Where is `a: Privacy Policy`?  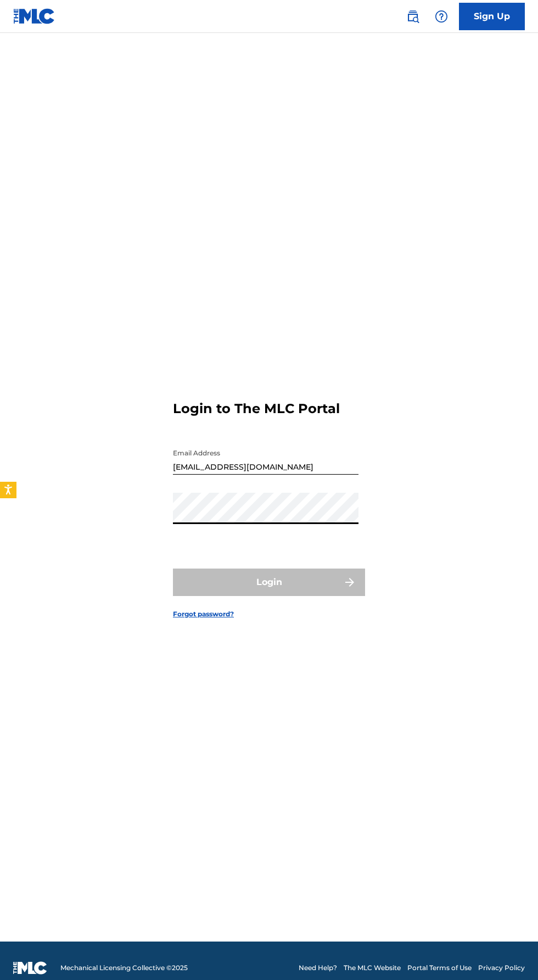
a: Privacy Policy is located at coordinates (502, 968).